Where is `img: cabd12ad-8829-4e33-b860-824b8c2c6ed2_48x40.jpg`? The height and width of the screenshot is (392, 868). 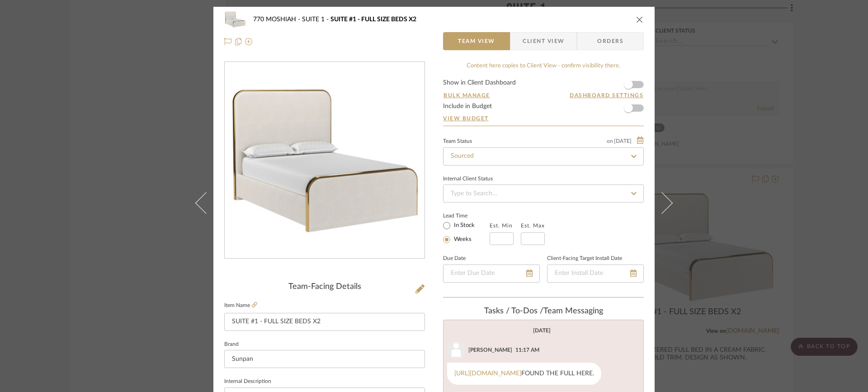 img: cabd12ad-8829-4e33-b860-824b8c2c6ed2_48x40.jpg is located at coordinates (235, 19).